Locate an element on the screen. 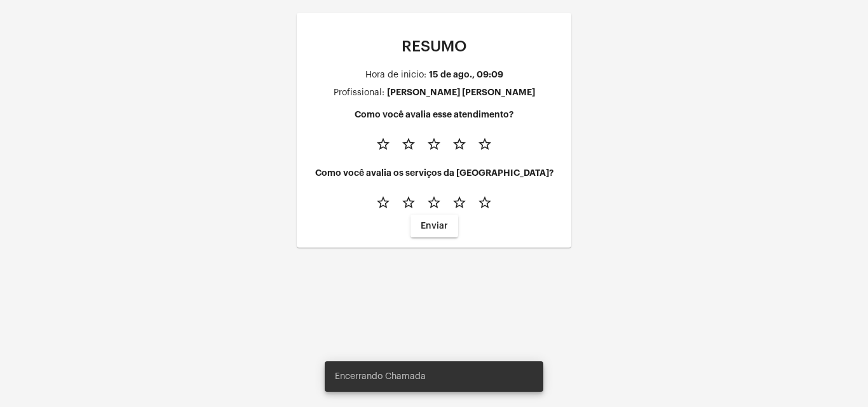 The image size is (868, 407). h4: Como você avalia esse atendimento? is located at coordinates (434, 114).